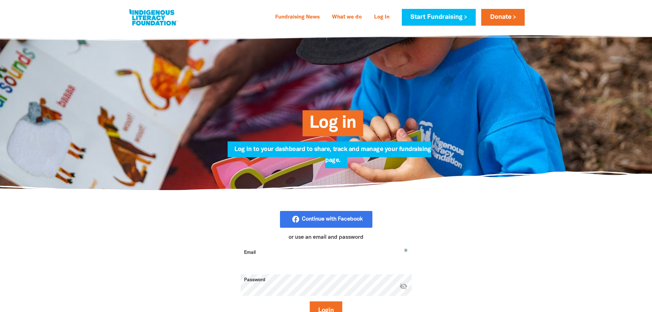  I want to click on a: Fundraising News, so click(297, 17).